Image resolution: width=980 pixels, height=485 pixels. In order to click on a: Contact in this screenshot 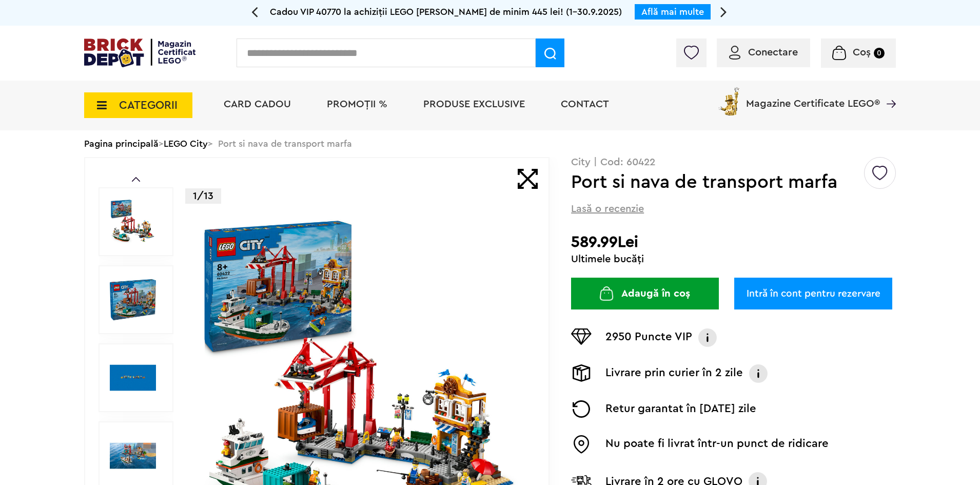, I will do `click(585, 104)`.